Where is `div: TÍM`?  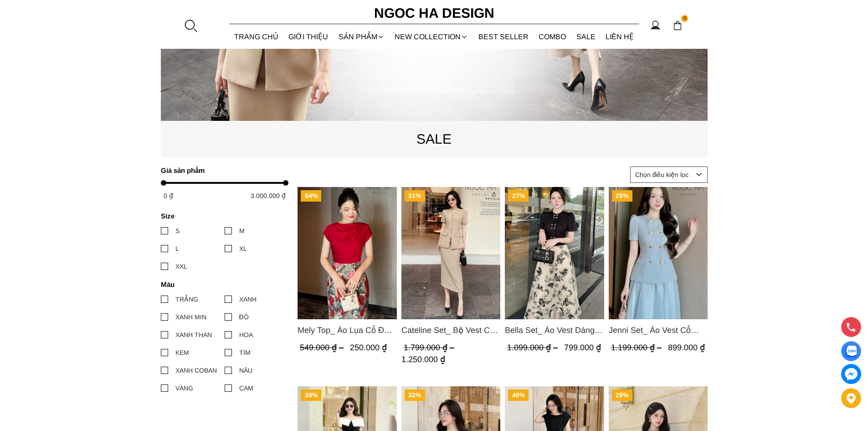 div: TÍM is located at coordinates (245, 352).